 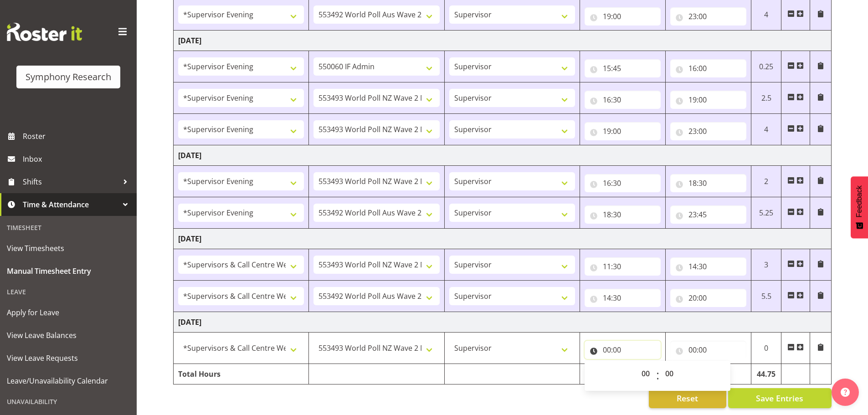 I want to click on span: Apply for Leave, so click(x=69, y=312).